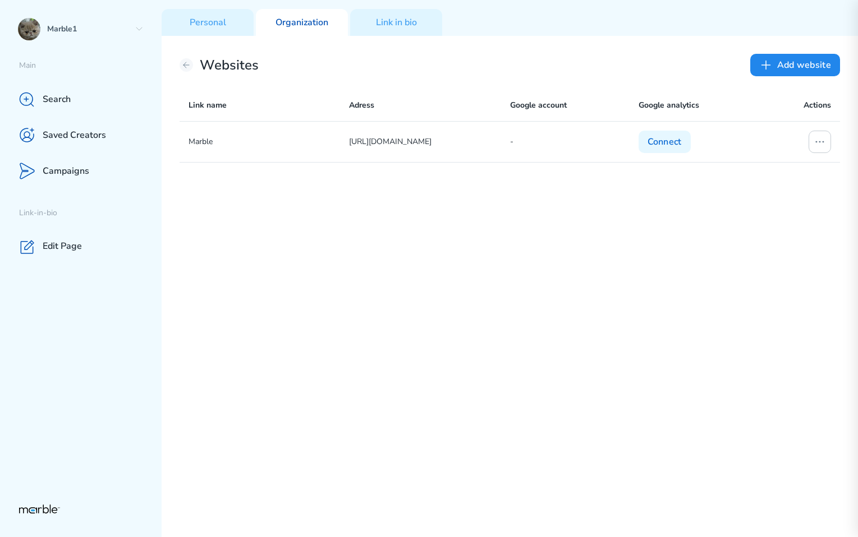 The height and width of the screenshot is (537, 858). What do you see at coordinates (74, 135) in the screenshot?
I see `p: Saved Creators` at bounding box center [74, 135].